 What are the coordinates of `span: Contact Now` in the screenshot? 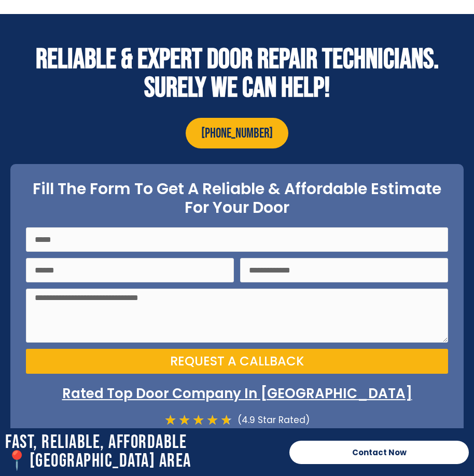 It's located at (379, 452).